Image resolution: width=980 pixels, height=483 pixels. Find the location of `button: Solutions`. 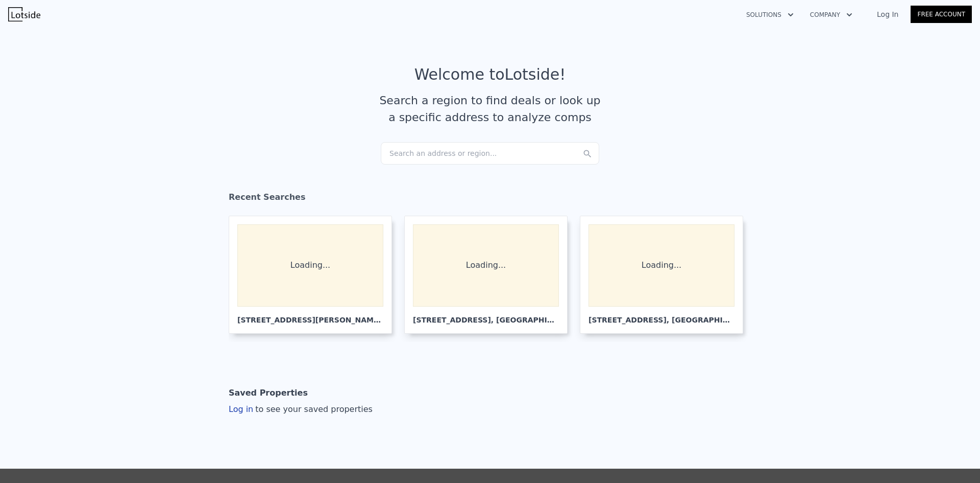

button: Solutions is located at coordinates (769, 15).